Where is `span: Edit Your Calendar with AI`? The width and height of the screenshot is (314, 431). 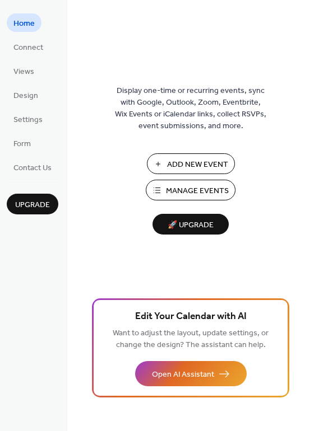
span: Edit Your Calendar with AI is located at coordinates (190, 317).